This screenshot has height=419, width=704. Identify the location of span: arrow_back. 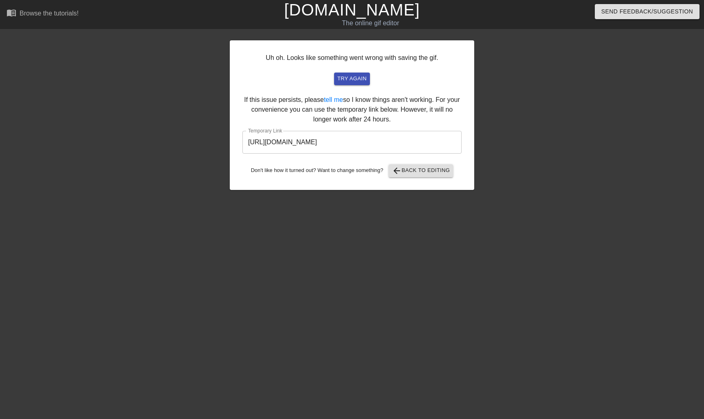
(397, 171).